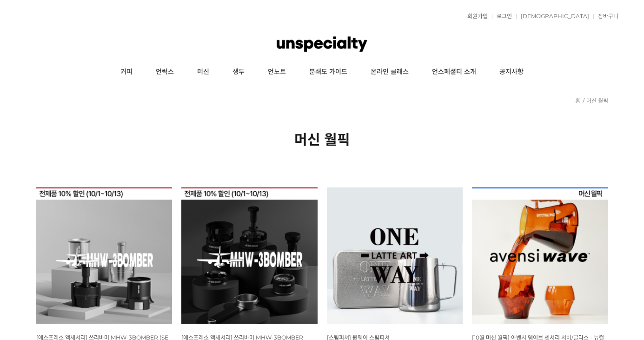 The image size is (644, 340). Describe the element at coordinates (165, 72) in the screenshot. I see `a: 언럭스` at that location.